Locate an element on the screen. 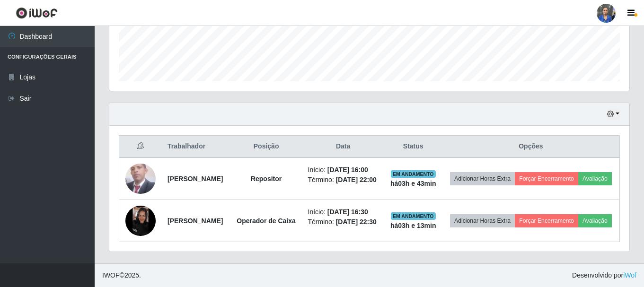  strong: Repositor is located at coordinates (266, 179).